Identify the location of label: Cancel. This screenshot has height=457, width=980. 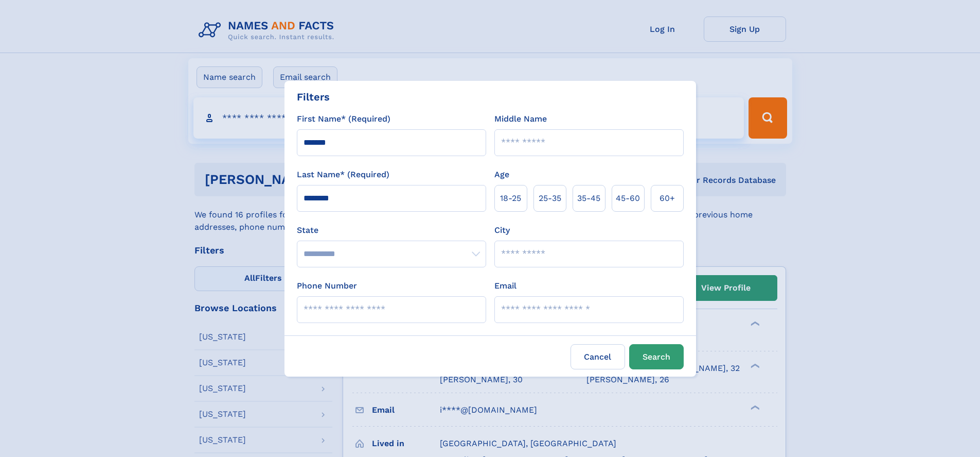
(598, 356).